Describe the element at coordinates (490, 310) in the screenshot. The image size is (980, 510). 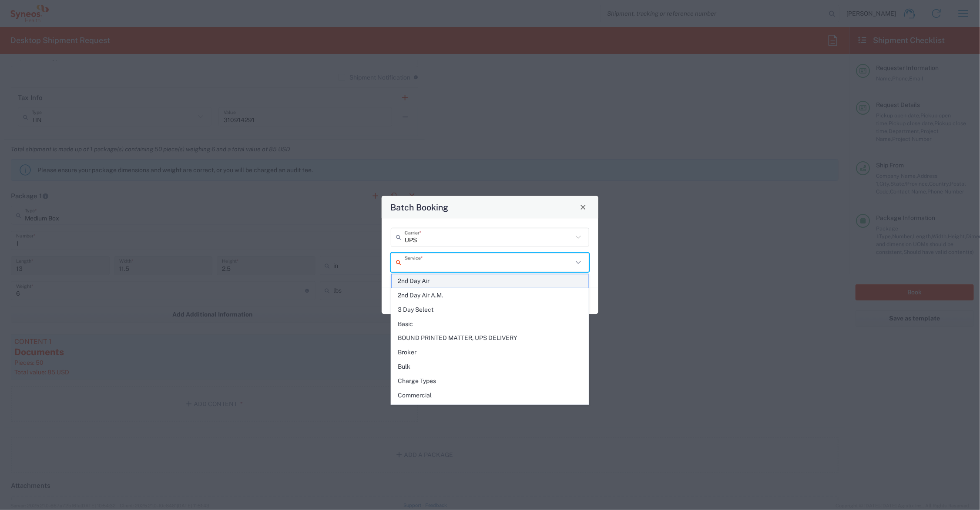
I see `span: 3 Day Select` at that location.